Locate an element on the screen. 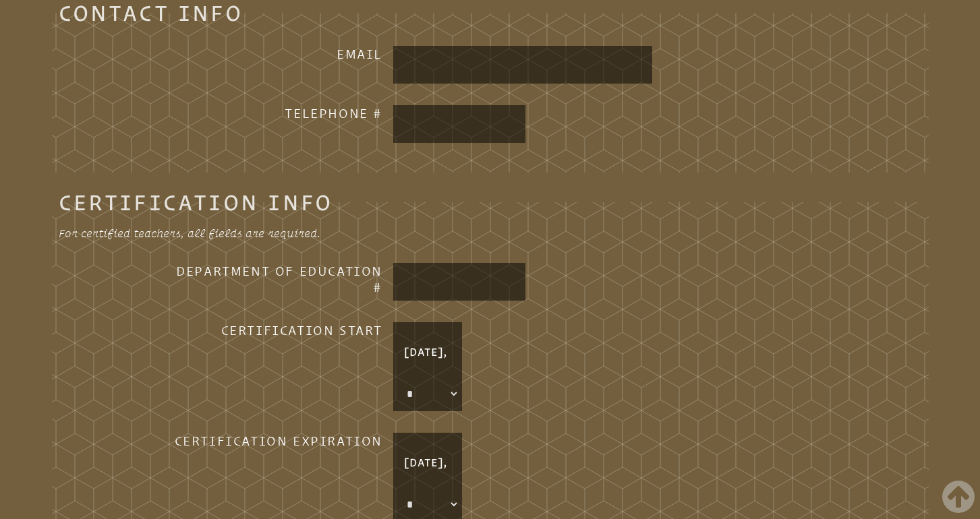  legend: Contact Info is located at coordinates (150, 12).